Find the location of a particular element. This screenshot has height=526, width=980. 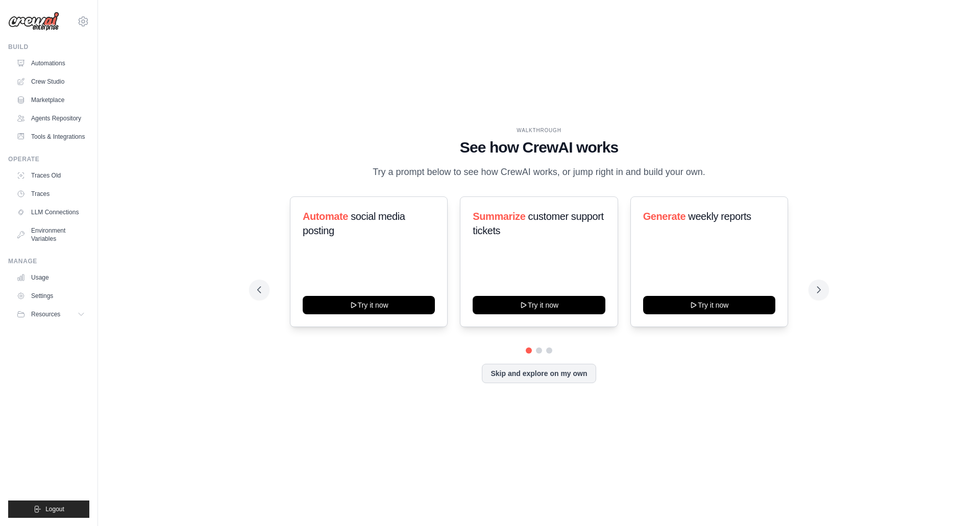

span: Logout is located at coordinates (54, 509).